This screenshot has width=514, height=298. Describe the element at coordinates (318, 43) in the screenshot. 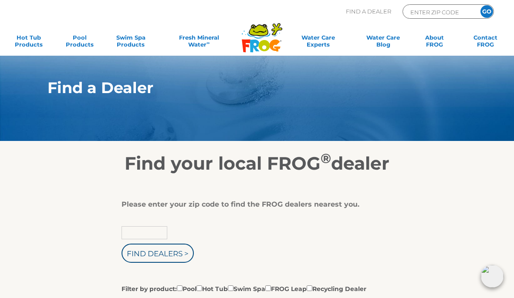

I see `a: Water CareExperts` at that location.